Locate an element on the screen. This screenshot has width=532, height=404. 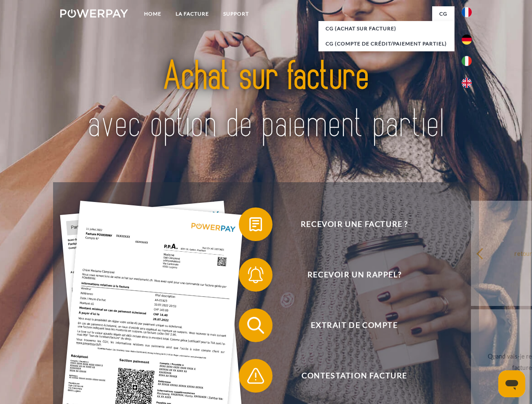
button: Extrait de compte is located at coordinates (348, 326).